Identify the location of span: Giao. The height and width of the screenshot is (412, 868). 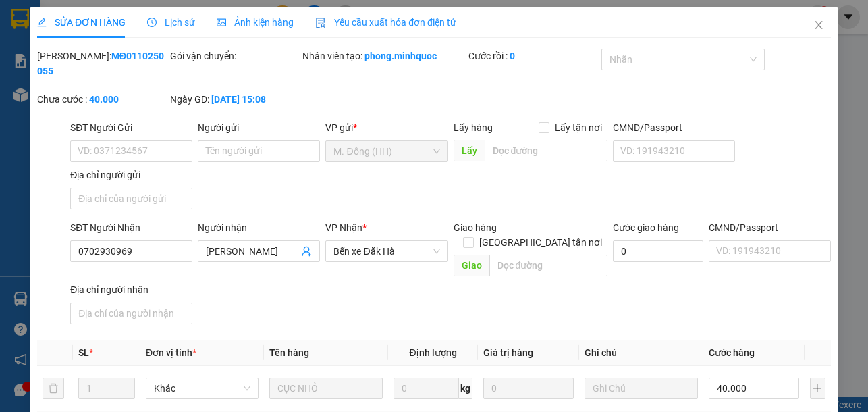
(471, 266).